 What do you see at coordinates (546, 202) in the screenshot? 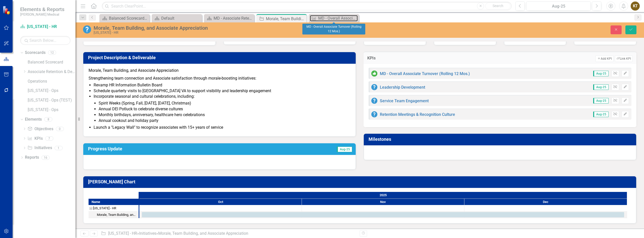
I see `div: Dec` at bounding box center [546, 202].